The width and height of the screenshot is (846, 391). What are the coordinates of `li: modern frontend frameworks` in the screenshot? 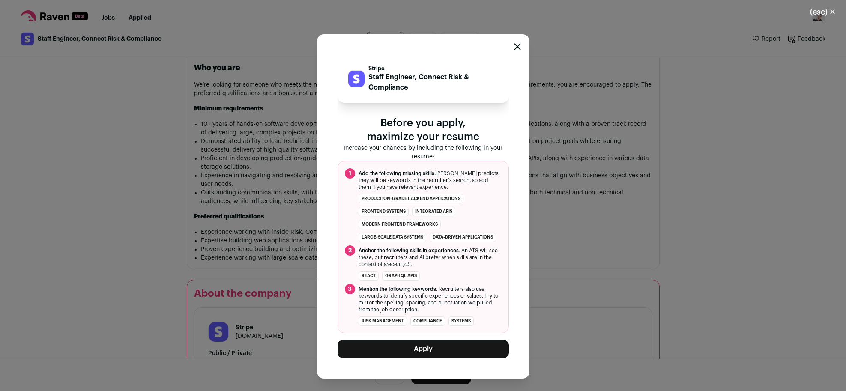 It's located at (400, 225).